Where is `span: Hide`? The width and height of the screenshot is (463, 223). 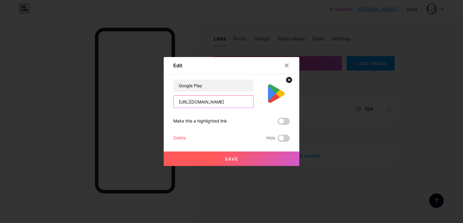
span: Hide is located at coordinates (271, 138).